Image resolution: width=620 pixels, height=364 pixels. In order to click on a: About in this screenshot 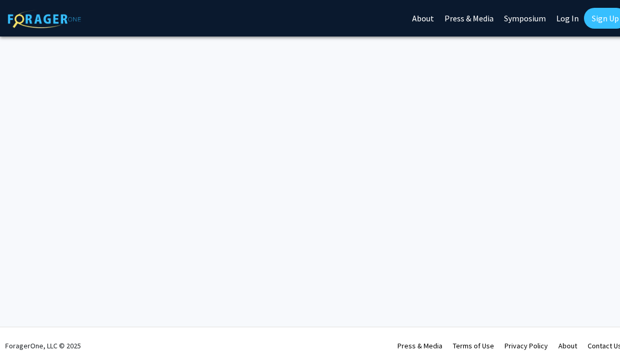, I will do `click(568, 346)`.